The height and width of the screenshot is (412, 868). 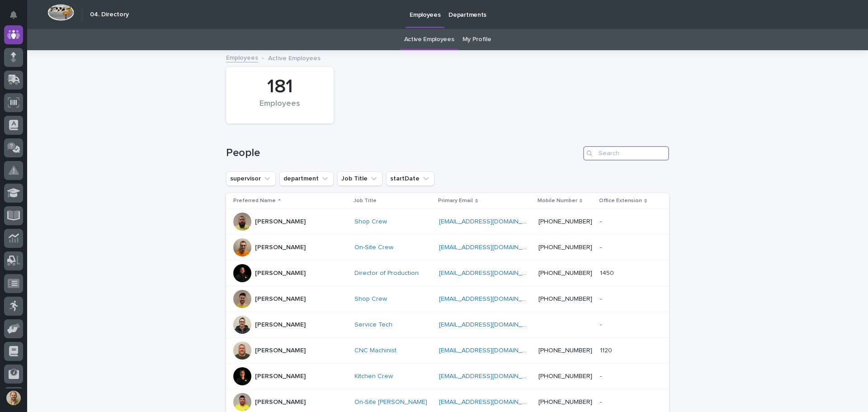 What do you see at coordinates (61, 12) in the screenshot?
I see `img: Workspace Logo` at bounding box center [61, 12].